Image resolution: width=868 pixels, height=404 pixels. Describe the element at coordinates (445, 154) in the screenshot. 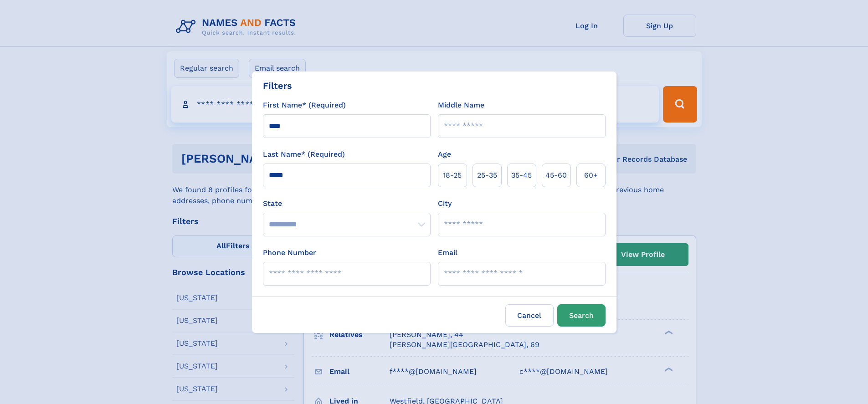

I see `label: Age` at that location.